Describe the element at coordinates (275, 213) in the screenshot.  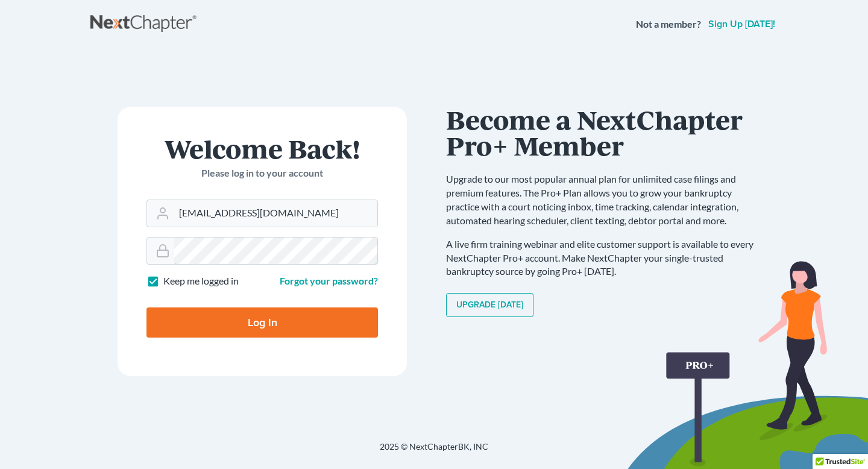
I see `input: Email Address` at that location.